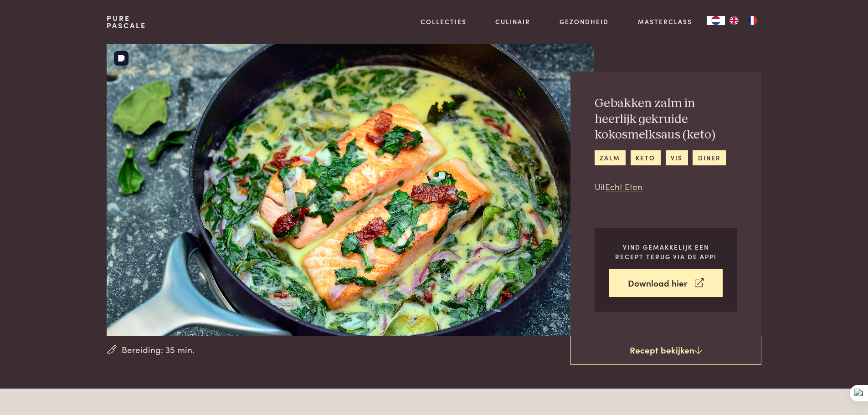 This screenshot has height=415, width=868. I want to click on a: FR, so click(752, 21).